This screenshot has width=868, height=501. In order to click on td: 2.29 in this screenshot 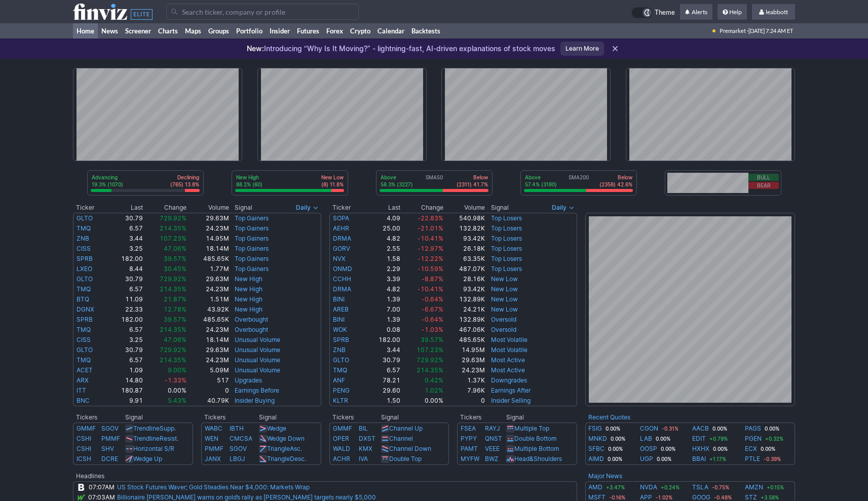, I will do `click(383, 269)`.